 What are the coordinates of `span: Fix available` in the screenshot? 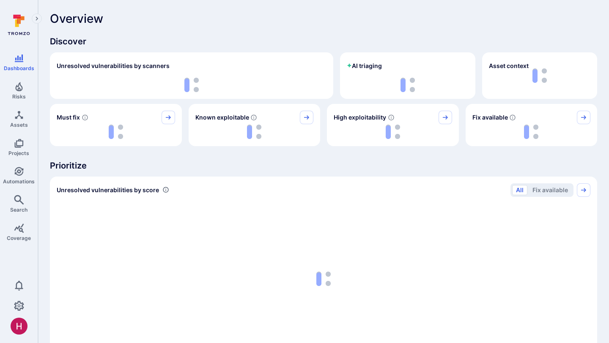 It's located at (490, 118).